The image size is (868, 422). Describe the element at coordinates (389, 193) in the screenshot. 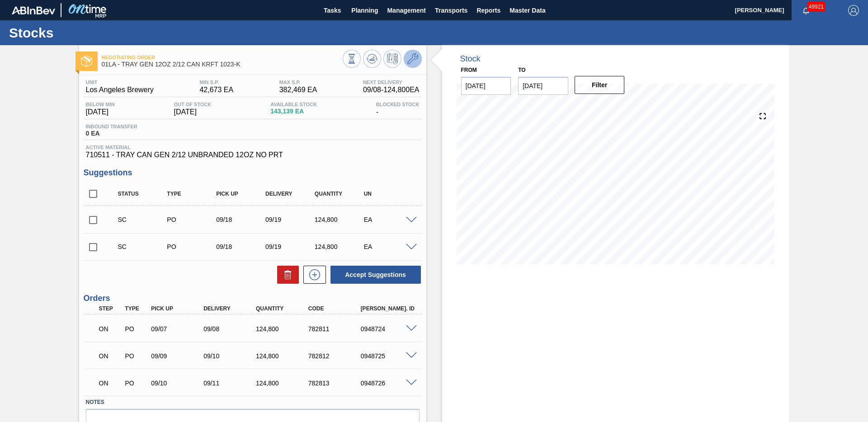

I see `div: UN` at that location.